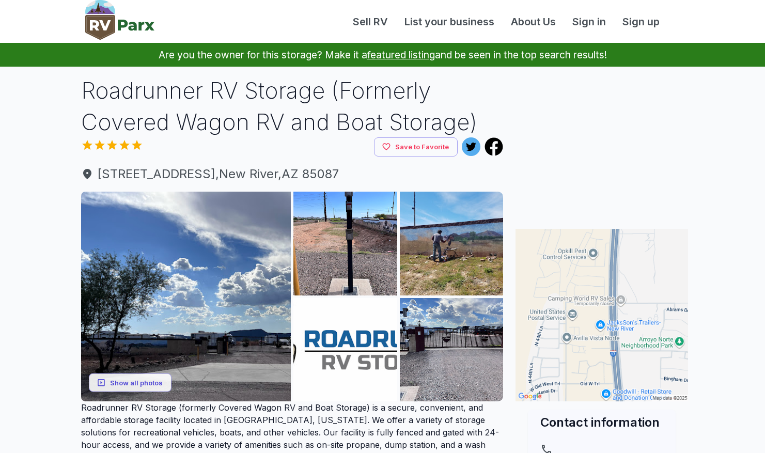 This screenshot has width=765, height=453. What do you see at coordinates (589, 22) in the screenshot?
I see `a: Sign in` at bounding box center [589, 22].